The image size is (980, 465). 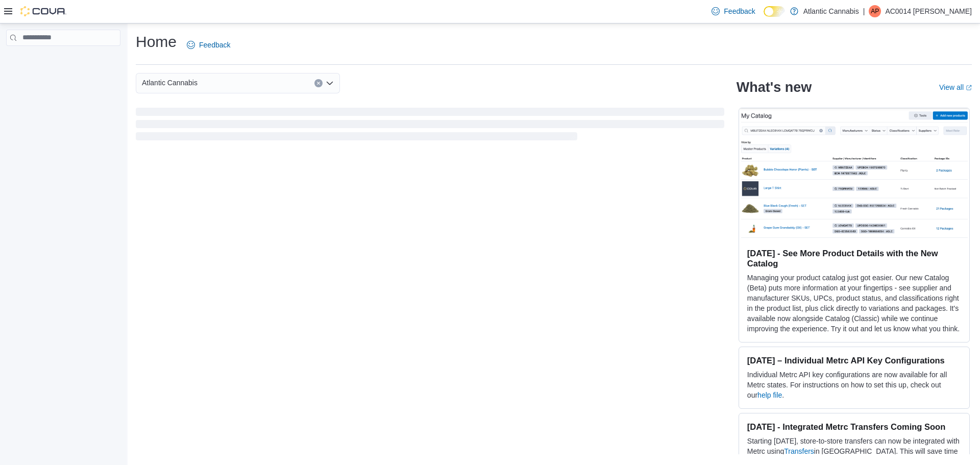 I want to click on h2: What's new, so click(x=774, y=87).